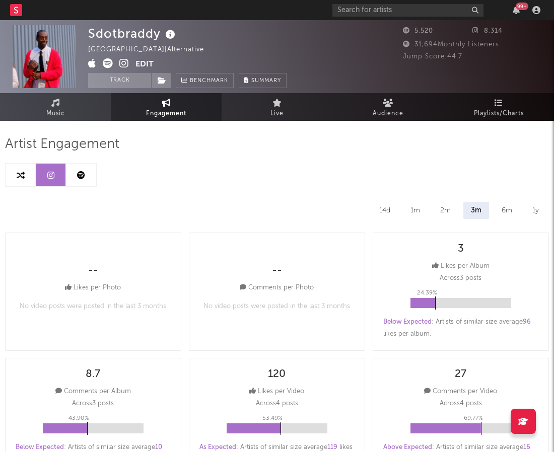 Image resolution: width=554 pixels, height=452 pixels. I want to click on div: 3m, so click(476, 211).